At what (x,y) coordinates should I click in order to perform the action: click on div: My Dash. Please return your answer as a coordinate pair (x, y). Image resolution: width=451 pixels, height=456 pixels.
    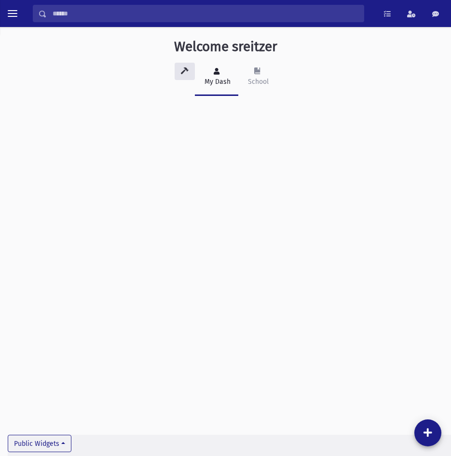
    Looking at the image, I should click on (217, 82).